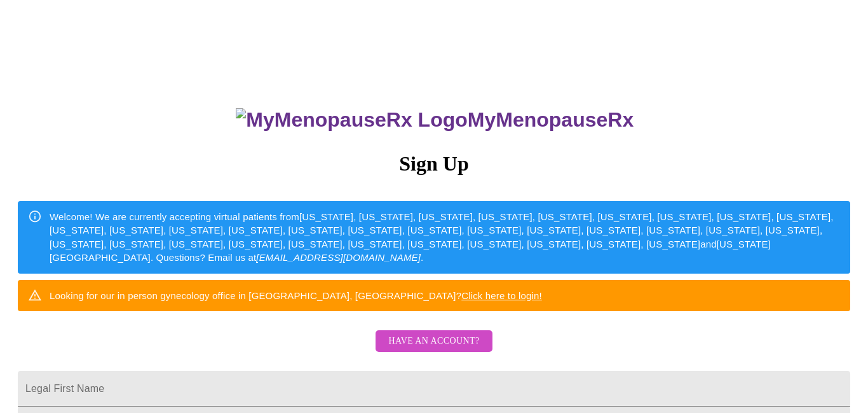 The width and height of the screenshot is (868, 413). I want to click on button: Have an account?, so click(433, 341).